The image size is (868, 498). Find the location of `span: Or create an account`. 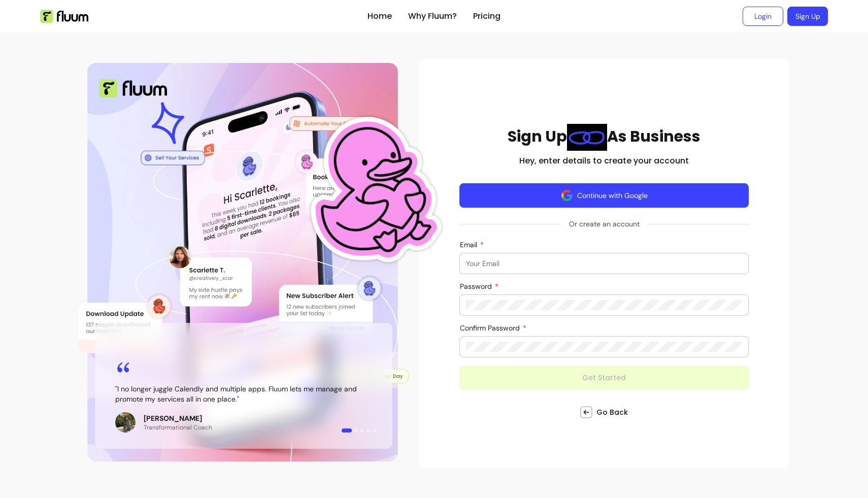

span: Or create an account is located at coordinates (604, 224).